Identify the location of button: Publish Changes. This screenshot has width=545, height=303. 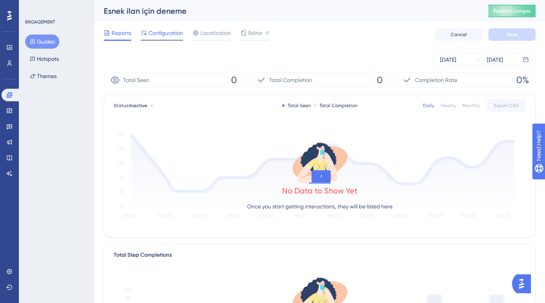
(512, 11).